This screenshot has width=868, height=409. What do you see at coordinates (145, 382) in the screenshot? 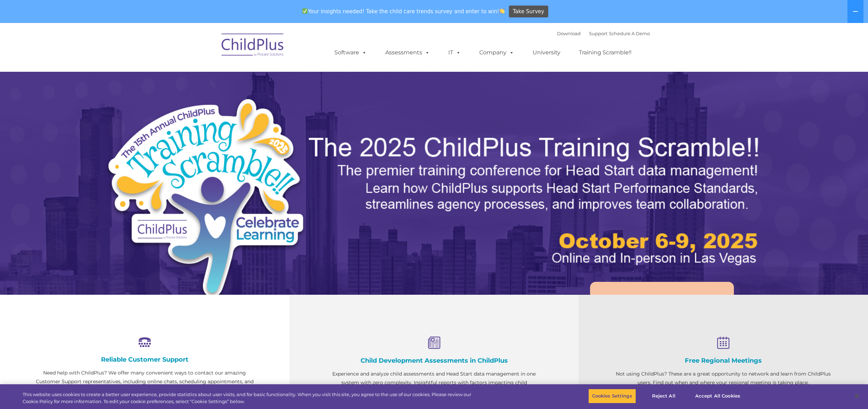
I see `p: Need help with ChildPlus? We offer many convenient ways to contact our amazing Customer Support r...` at bounding box center [145, 382].